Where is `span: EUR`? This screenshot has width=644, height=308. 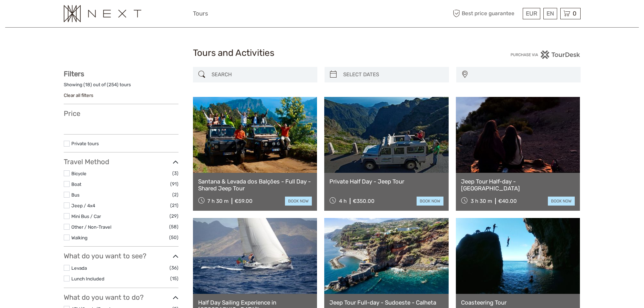 span: EUR is located at coordinates (531, 13).